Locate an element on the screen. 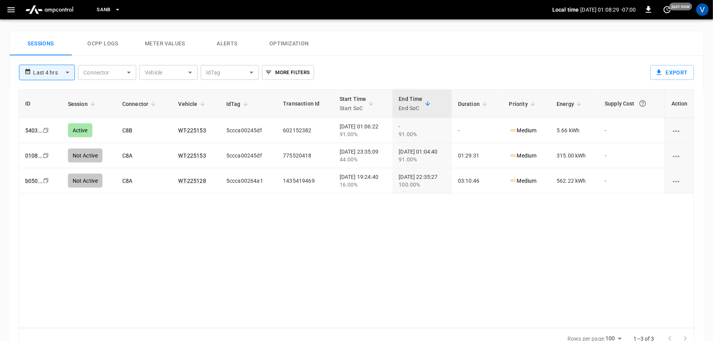 The height and width of the screenshot is (341, 713). td: 03:10:46 is located at coordinates (477, 181).